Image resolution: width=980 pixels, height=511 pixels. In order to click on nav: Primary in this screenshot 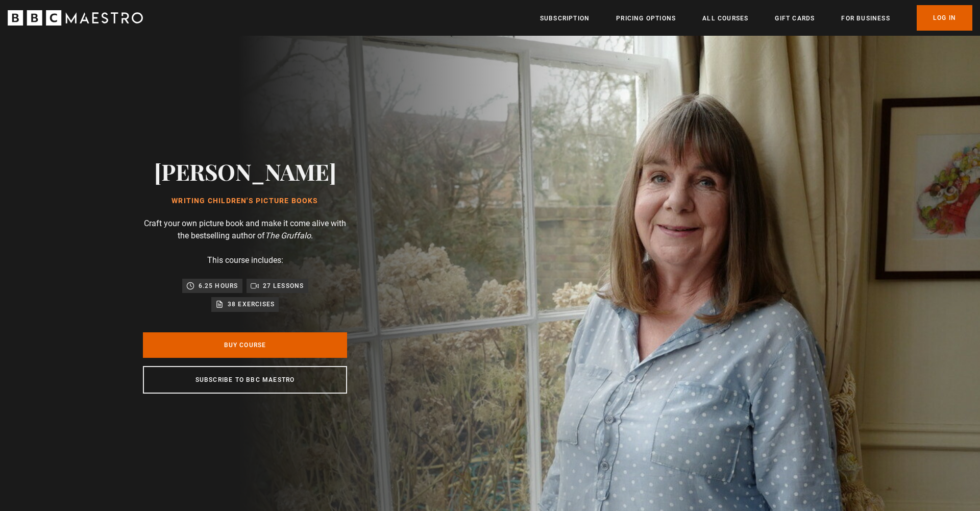, I will do `click(756, 18)`.